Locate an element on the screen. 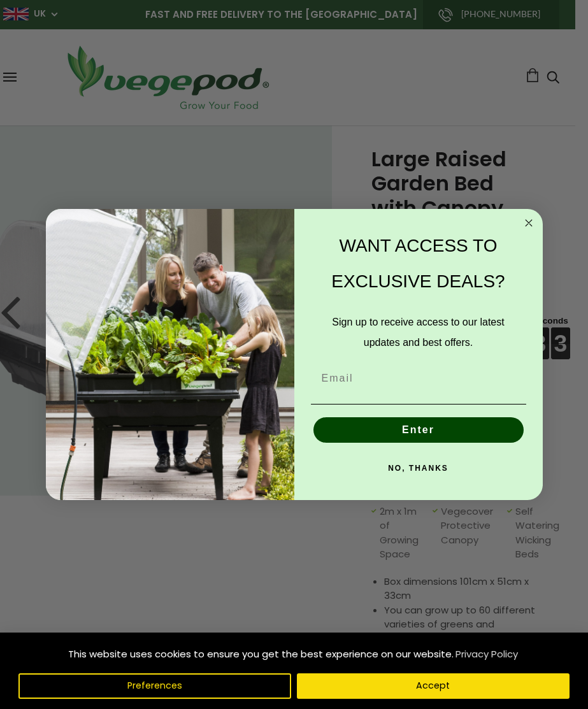 The height and width of the screenshot is (709, 588). button: Enter is located at coordinates (418, 430).